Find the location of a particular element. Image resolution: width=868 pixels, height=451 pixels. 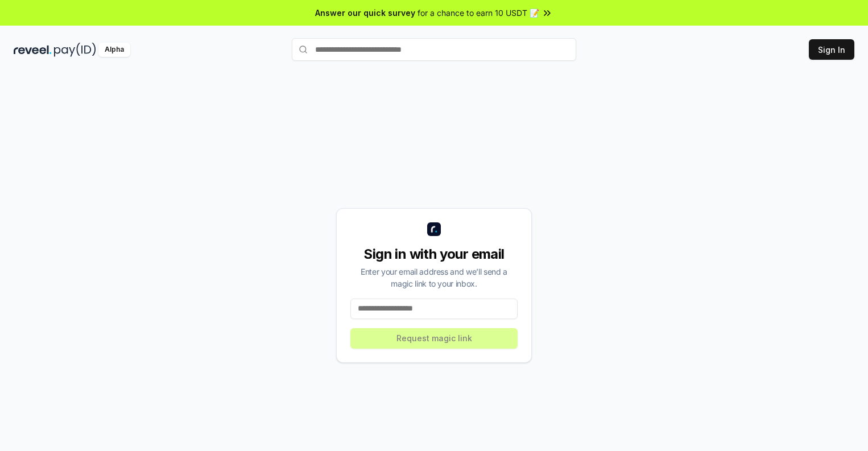

span: for a chance to earn 10 USDT 📝 is located at coordinates (478, 13).